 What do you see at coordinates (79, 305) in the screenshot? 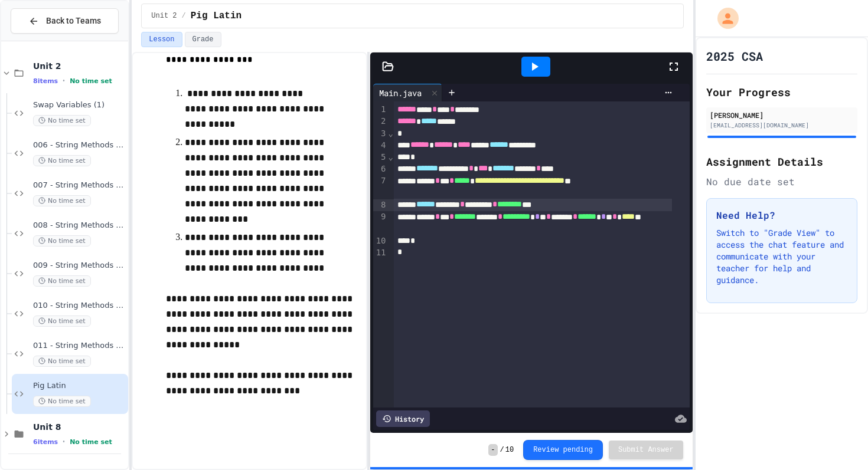
I see `span: 010 - String Methods Practice 1` at bounding box center [79, 305].